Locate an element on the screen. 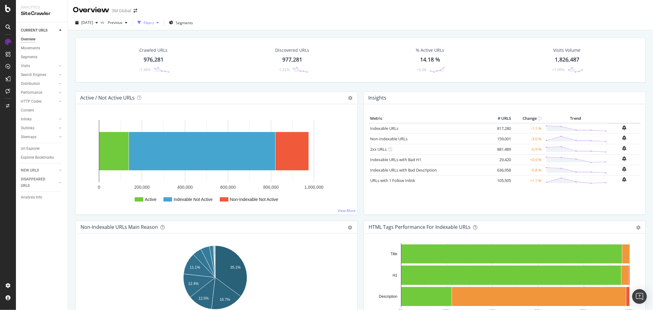  div: arrow-right-arrow-left is located at coordinates (135, 11).